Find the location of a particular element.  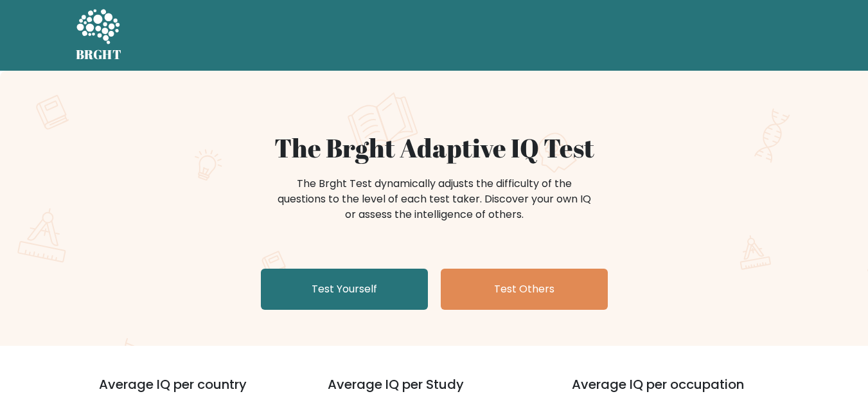

a: Test Others is located at coordinates (524, 289).